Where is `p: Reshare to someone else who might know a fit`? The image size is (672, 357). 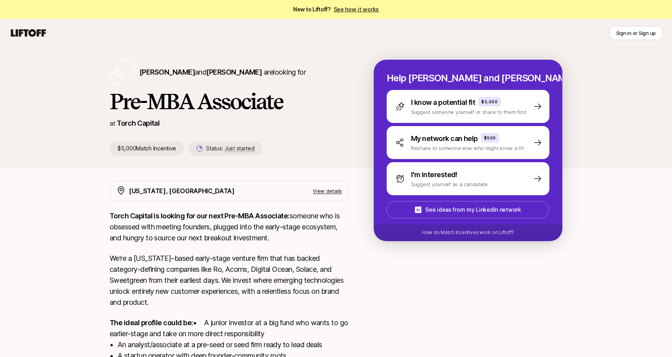
p: Reshare to someone else who might know a fit is located at coordinates (467, 148).